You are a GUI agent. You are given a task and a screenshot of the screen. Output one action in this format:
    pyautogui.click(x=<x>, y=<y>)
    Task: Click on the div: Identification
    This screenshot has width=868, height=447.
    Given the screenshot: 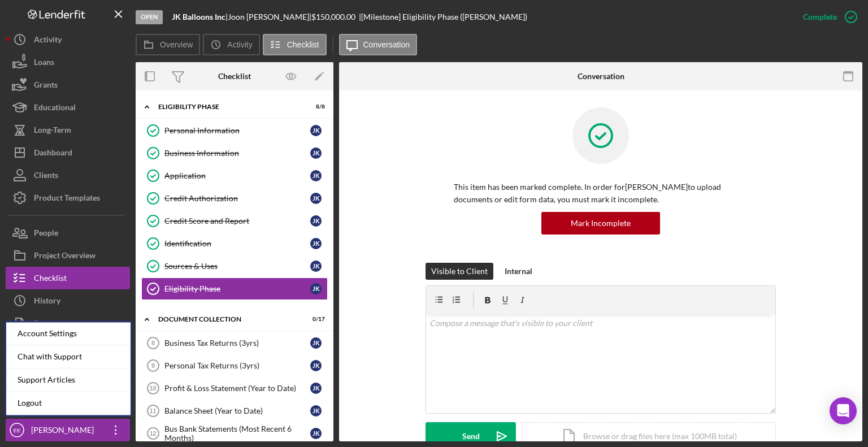 What is the action you would take?
    pyautogui.click(x=237, y=244)
    